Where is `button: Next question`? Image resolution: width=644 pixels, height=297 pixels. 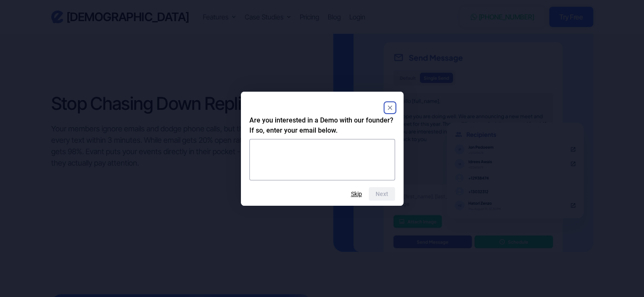
button: Next question is located at coordinates (382, 194).